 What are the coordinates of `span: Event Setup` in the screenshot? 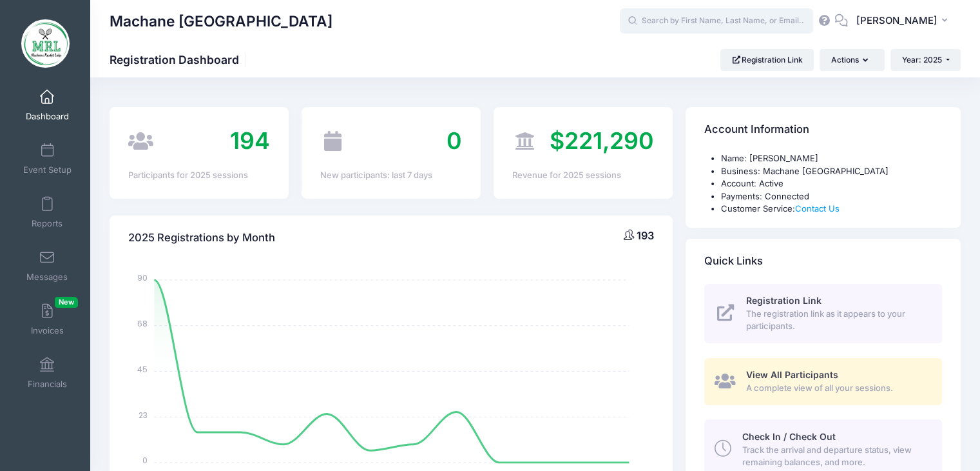 It's located at (47, 170).